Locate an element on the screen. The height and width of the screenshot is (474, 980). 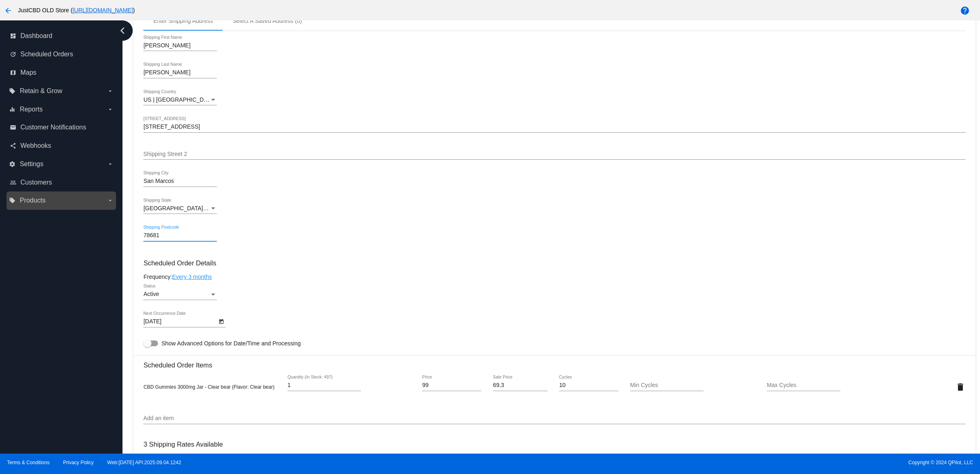
a: Privacy Policy is located at coordinates (78, 462).